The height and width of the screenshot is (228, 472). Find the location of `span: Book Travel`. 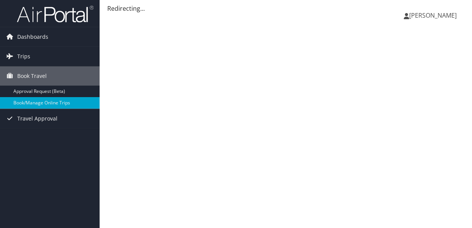

span: Book Travel is located at coordinates (32, 76).